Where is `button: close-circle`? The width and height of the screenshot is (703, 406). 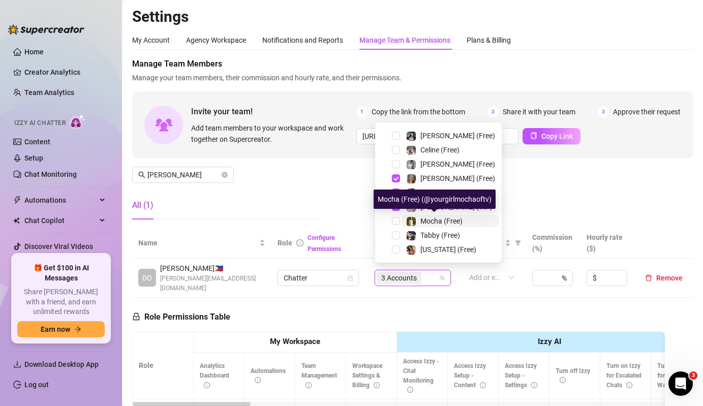
button: close-circle is located at coordinates (225, 175).